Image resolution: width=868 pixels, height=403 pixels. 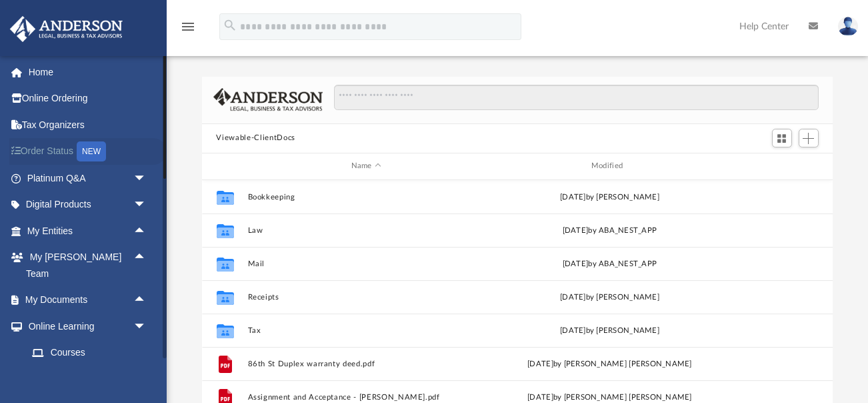 What do you see at coordinates (576, 97) in the screenshot?
I see `input: Search files and folders` at bounding box center [576, 97].